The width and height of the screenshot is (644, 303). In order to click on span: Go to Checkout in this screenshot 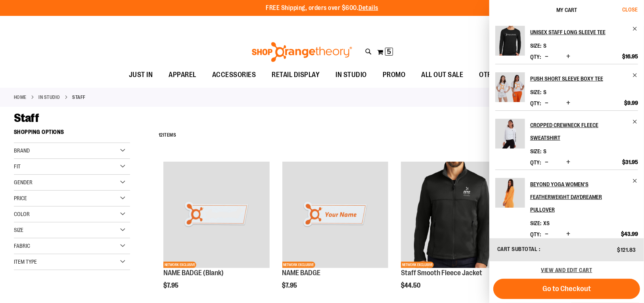, I will do `click(567, 289)`.